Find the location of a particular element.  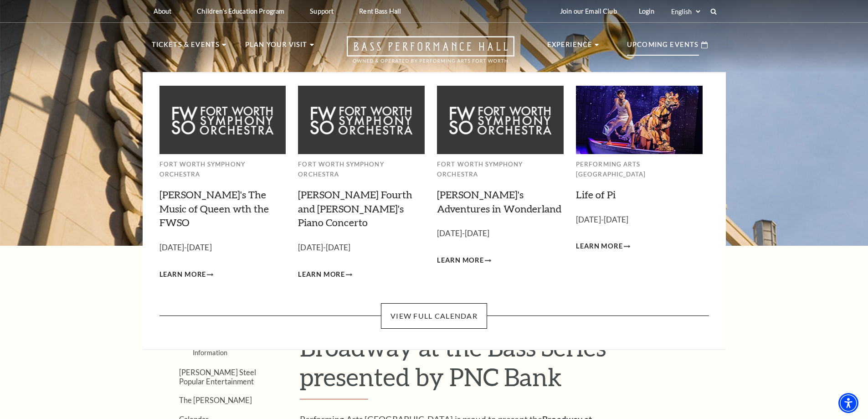

div: Accessibility Menu is located at coordinates (849, 403).